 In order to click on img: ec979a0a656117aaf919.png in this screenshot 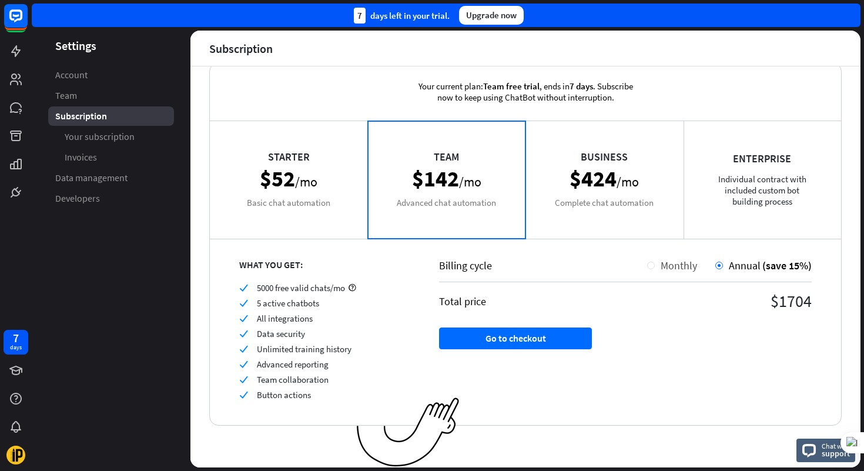, I will do `click(408, 432)`.